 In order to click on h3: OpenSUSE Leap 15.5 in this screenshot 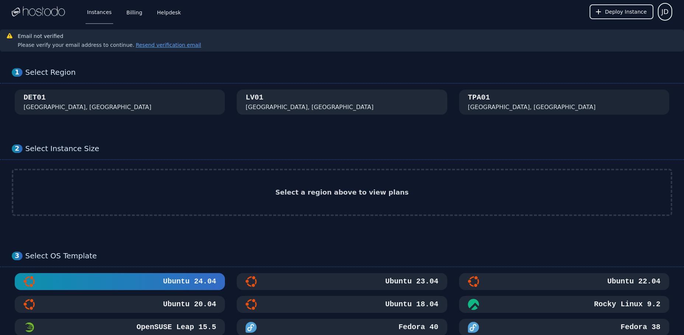, I will do `click(176, 327)`.